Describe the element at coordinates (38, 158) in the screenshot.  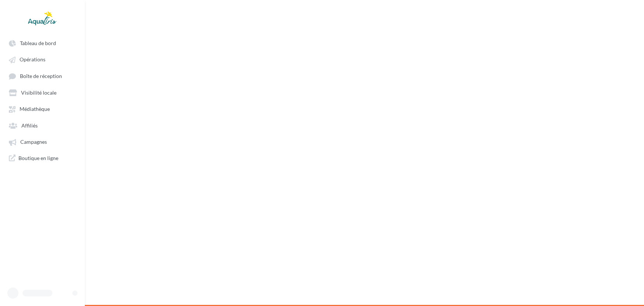
I see `span: Boutique en ligne` at that location.